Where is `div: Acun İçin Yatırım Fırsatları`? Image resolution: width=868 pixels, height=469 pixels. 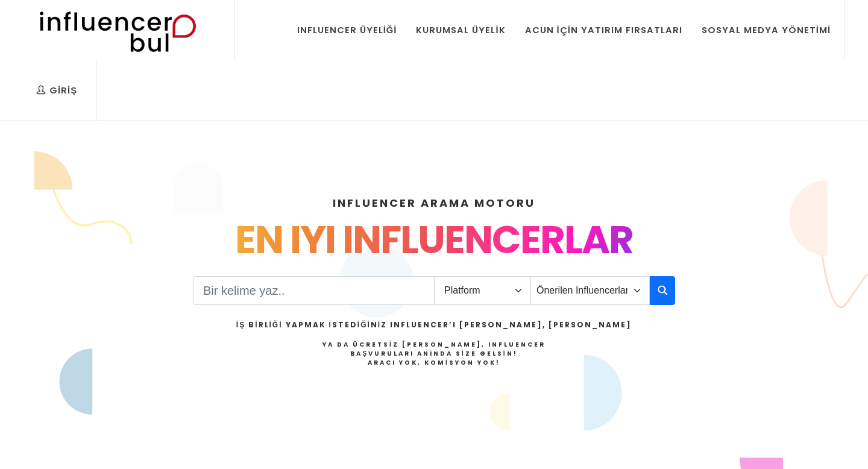
div: Acun İçin Yatırım Fırsatları is located at coordinates (603, 30).